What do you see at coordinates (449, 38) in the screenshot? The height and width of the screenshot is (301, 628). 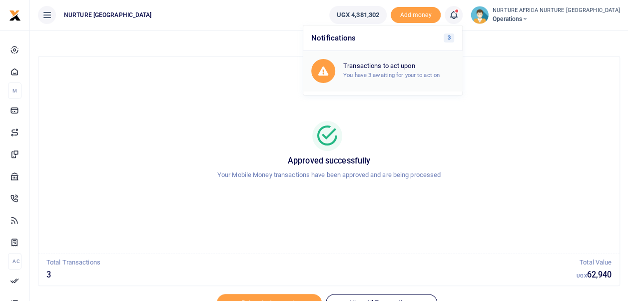 I see `span: 3` at bounding box center [449, 38].